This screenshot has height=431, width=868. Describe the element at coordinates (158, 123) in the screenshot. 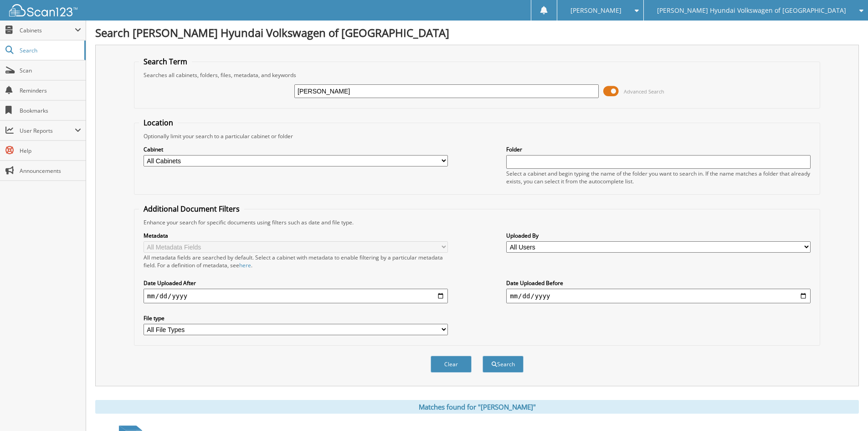

I see `legend: Location` at that location.